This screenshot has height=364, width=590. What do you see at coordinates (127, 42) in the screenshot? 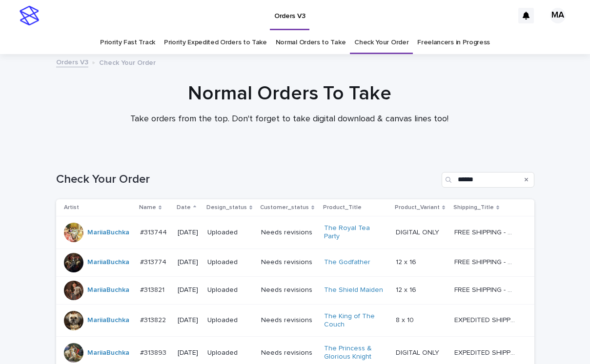
I see `a: Priority Fast Track` at bounding box center [127, 42].